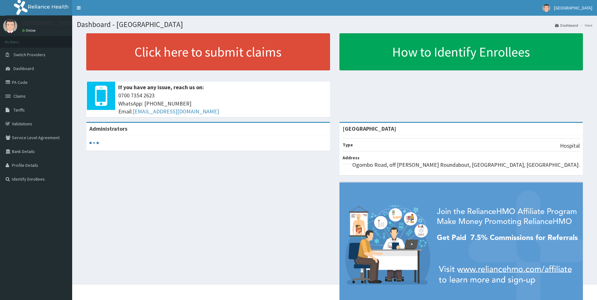  What do you see at coordinates (94, 143) in the screenshot?
I see `svg: audio-loading` at bounding box center [94, 143].